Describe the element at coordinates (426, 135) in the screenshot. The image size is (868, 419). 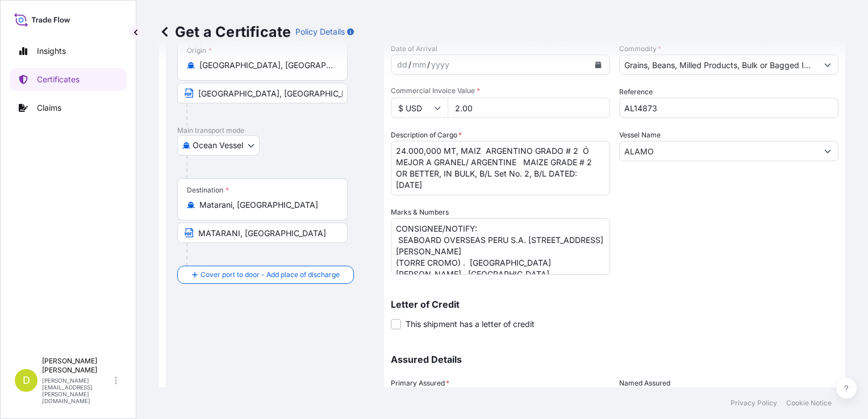
I see `label: Description of Cargo` at that location.